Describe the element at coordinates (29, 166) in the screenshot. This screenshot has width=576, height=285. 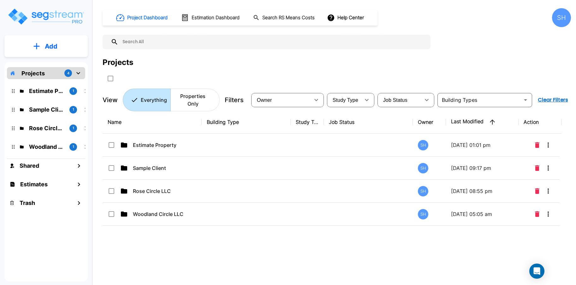
I see `h1: Shared` at that location.